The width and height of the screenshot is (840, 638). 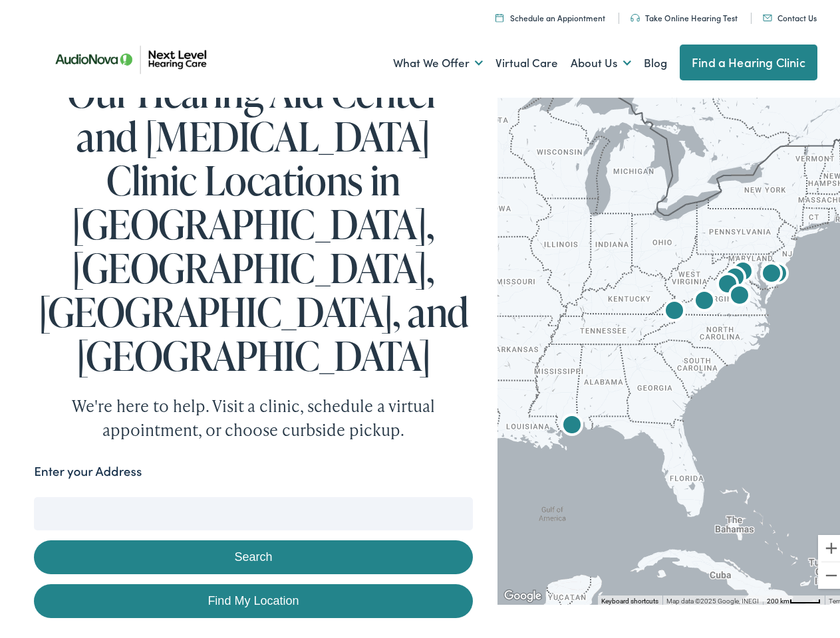 I want to click on a: Take Online Hearing Test, so click(x=683, y=14).